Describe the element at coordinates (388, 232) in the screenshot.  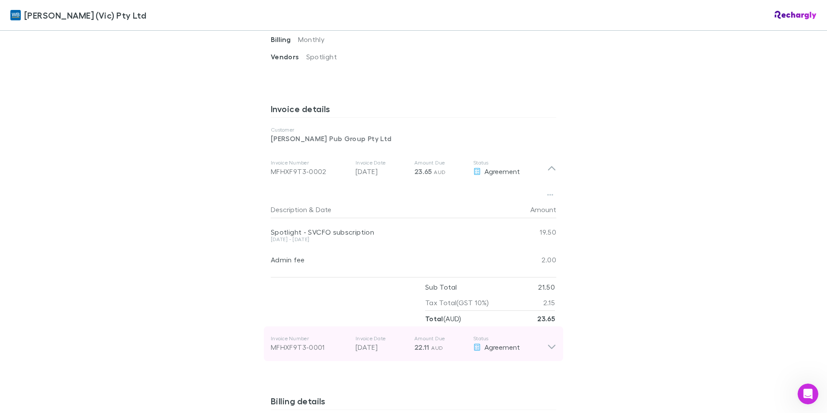
I see `div: Spotlight - SVCFO subscription` at that location.